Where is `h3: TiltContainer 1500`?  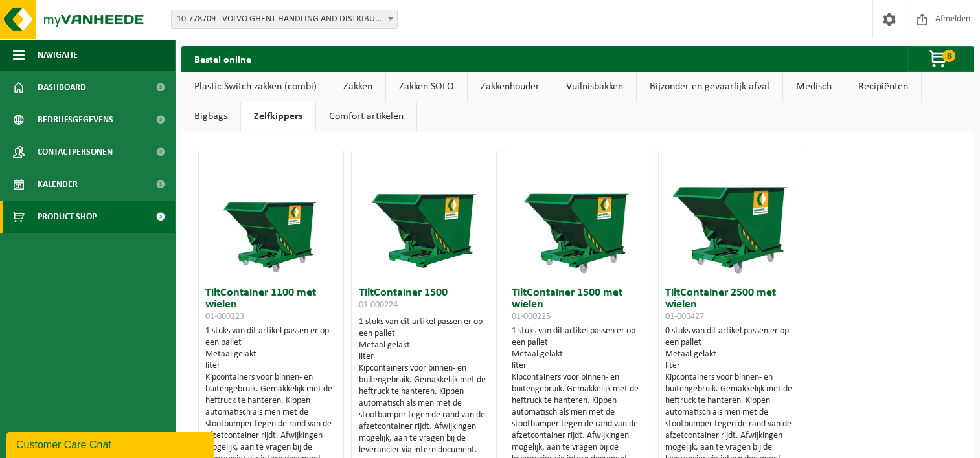
h3: TiltContainer 1500 is located at coordinates (423, 301).